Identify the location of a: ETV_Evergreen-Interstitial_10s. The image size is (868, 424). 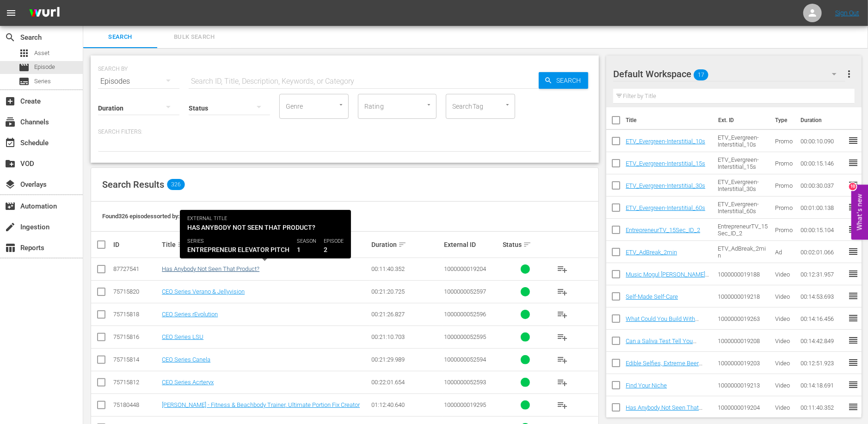
(665, 141).